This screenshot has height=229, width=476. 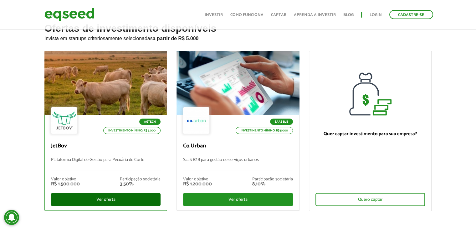 I want to click on a: Investir, so click(x=214, y=15).